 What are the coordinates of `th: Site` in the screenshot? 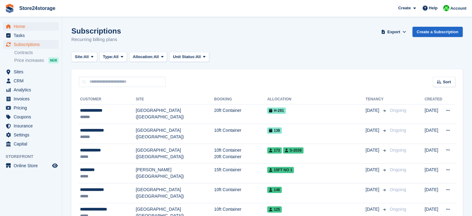 It's located at (175, 99).